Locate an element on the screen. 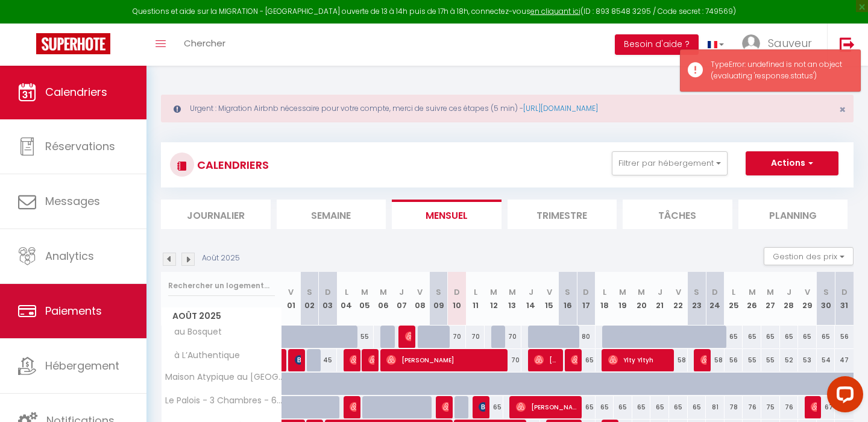 The width and height of the screenshot is (868, 422). button: Besoin d'aide ? is located at coordinates (656, 45).